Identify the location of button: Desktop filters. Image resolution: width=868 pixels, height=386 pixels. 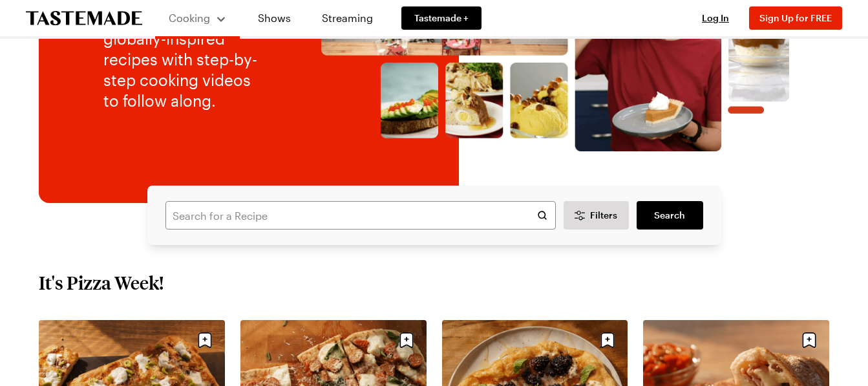
(596, 215).